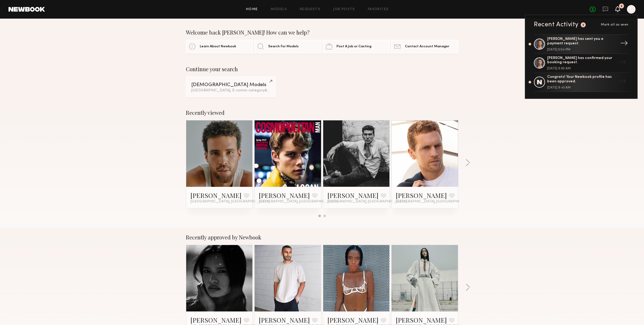 This screenshot has height=325, width=644. I want to click on a: L, so click(632, 9).